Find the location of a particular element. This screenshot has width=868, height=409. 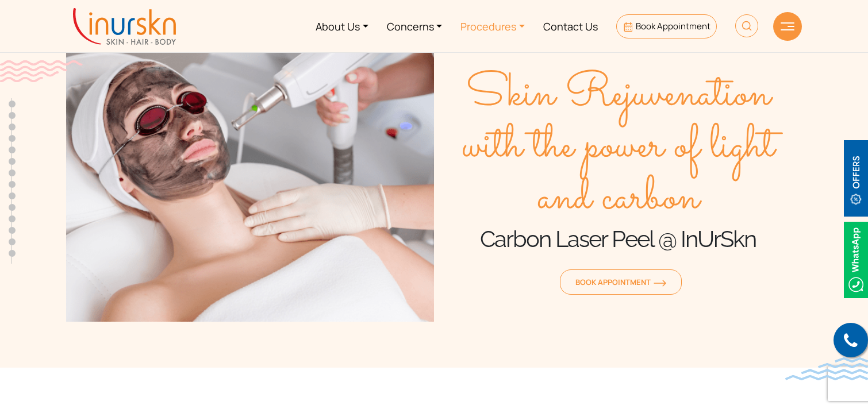

img: orange-arrow is located at coordinates (660, 284).